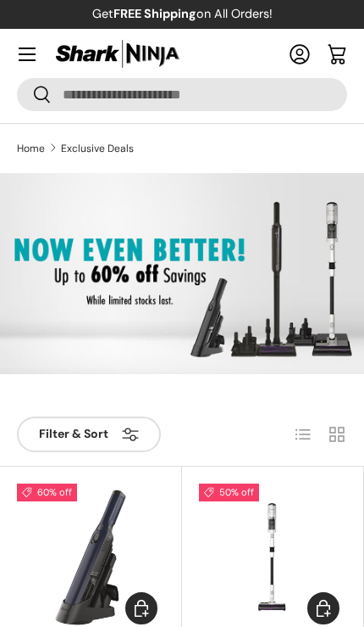 Image resolution: width=364 pixels, height=627 pixels. Describe the element at coordinates (182, 14) in the screenshot. I see `p: Get on All Orders!` at that location.